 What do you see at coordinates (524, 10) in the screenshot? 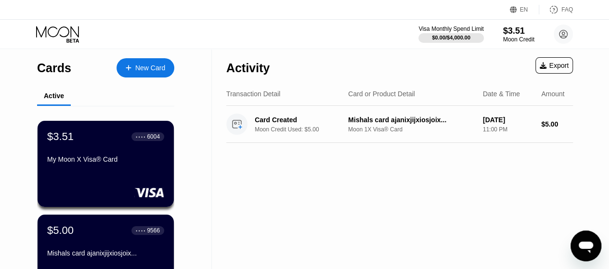
I see `div: EN` at bounding box center [524, 10].